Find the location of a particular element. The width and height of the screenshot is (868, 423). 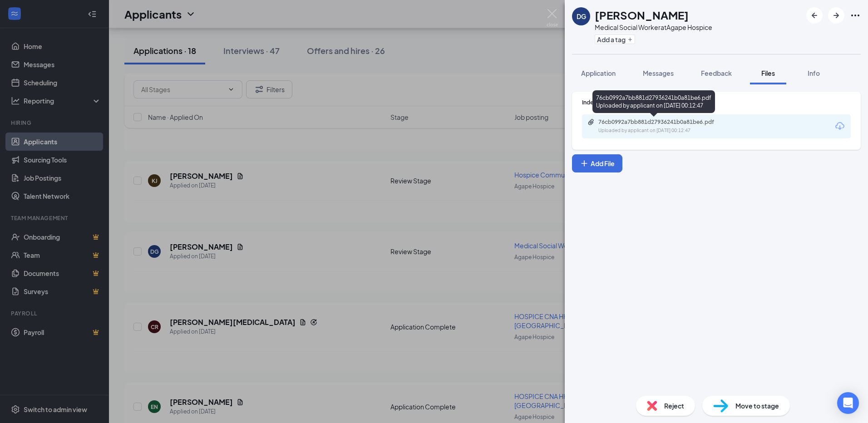

button: ArrowRight is located at coordinates (836, 15).